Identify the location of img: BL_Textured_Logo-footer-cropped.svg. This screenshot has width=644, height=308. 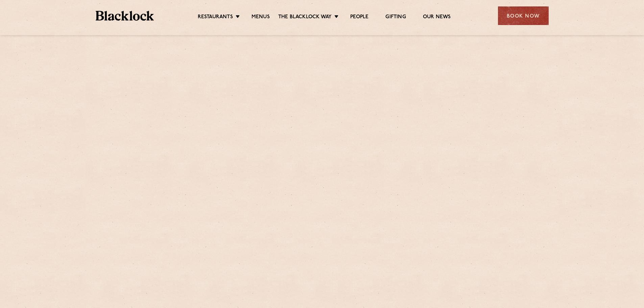
(125, 15).